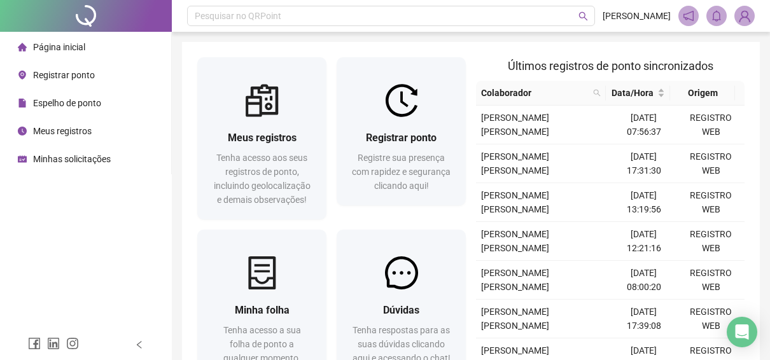 This screenshot has height=360, width=770. I want to click on span: notification, so click(688, 16).